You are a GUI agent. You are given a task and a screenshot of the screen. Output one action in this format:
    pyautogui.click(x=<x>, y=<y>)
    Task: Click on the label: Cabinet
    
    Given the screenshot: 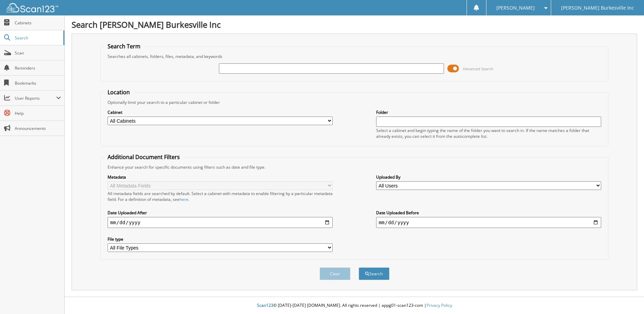 What is the action you would take?
    pyautogui.click(x=220, y=112)
    